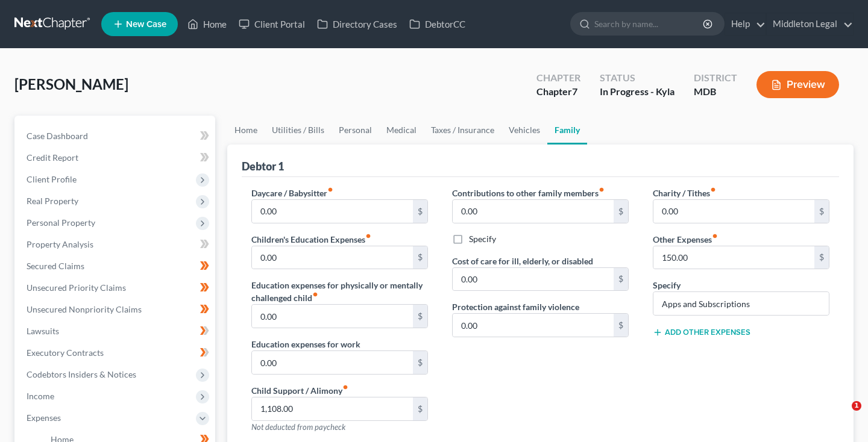  What do you see at coordinates (637, 92) in the screenshot?
I see `div: In Progress - Kyla` at bounding box center [637, 92].